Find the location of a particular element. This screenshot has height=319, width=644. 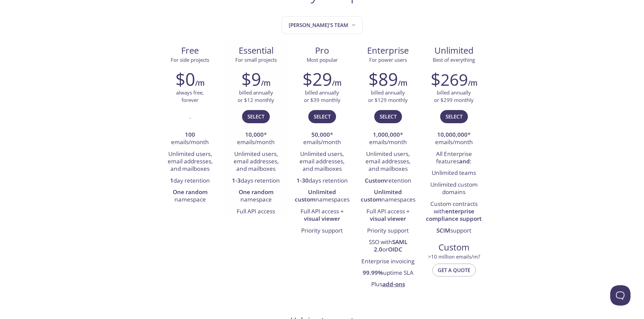

li: Enterprise invoicing is located at coordinates (388, 262).